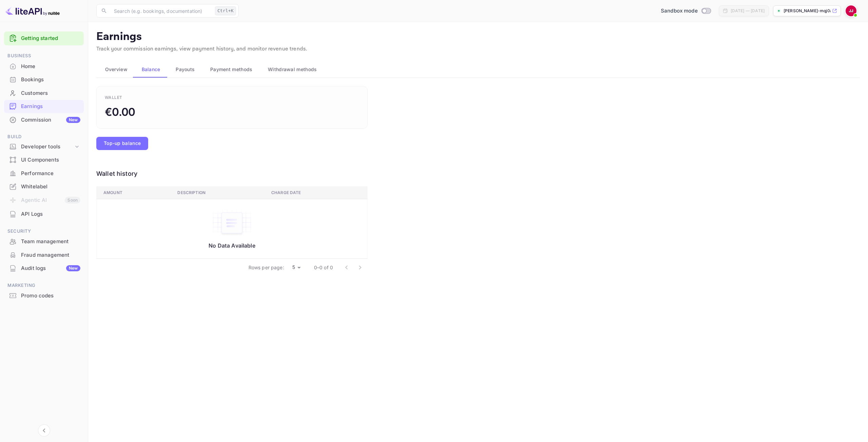 This screenshot has height=442, width=868. Describe the element at coordinates (43, 232) in the screenshot. I see `span: Security` at that location.